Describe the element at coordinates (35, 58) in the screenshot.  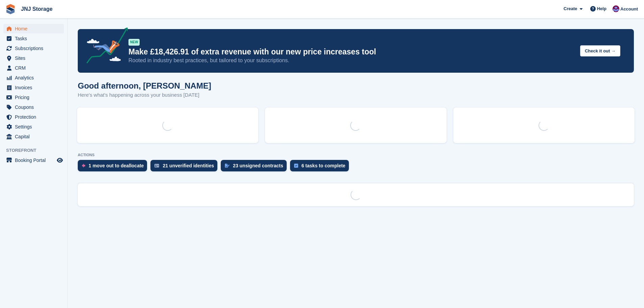
I see `span: Sites` at that location.